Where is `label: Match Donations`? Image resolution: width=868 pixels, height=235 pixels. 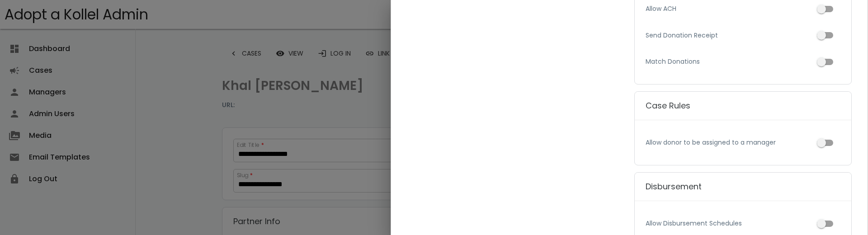 label: Match Donations is located at coordinates (743, 61).